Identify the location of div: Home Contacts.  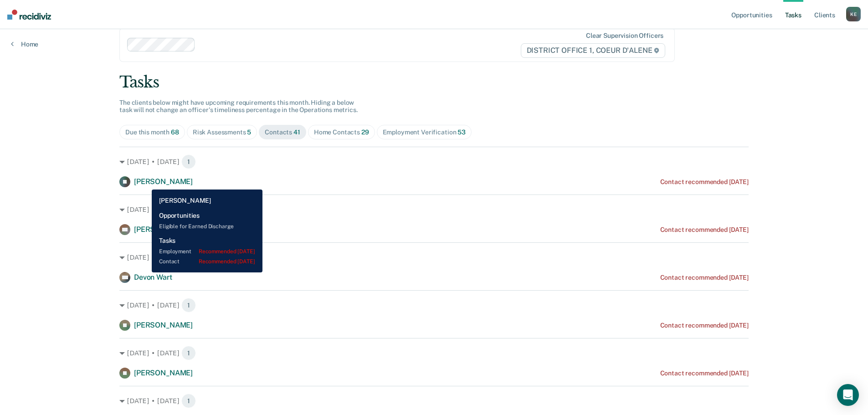
(341, 132).